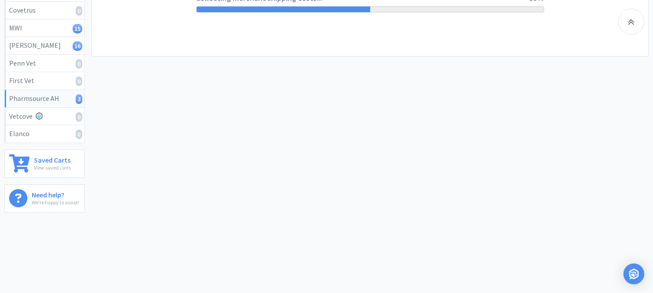  Describe the element at coordinates (77, 29) in the screenshot. I see `i: 15` at that location.